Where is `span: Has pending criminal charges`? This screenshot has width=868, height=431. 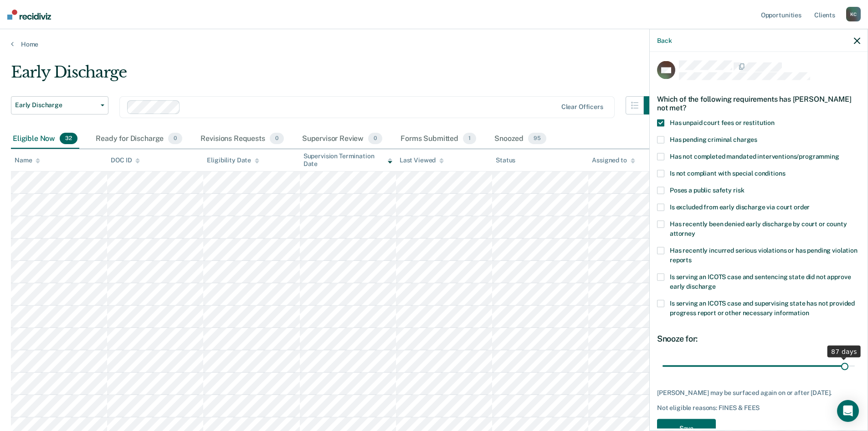
span: Has pending criminal charges is located at coordinates (713, 140).